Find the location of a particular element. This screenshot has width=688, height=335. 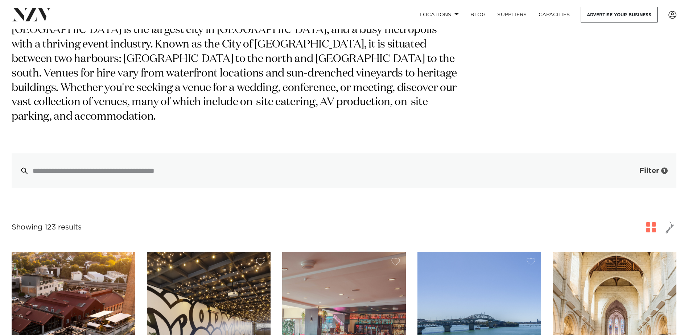

img: nzv-logo.png is located at coordinates (31, 15).